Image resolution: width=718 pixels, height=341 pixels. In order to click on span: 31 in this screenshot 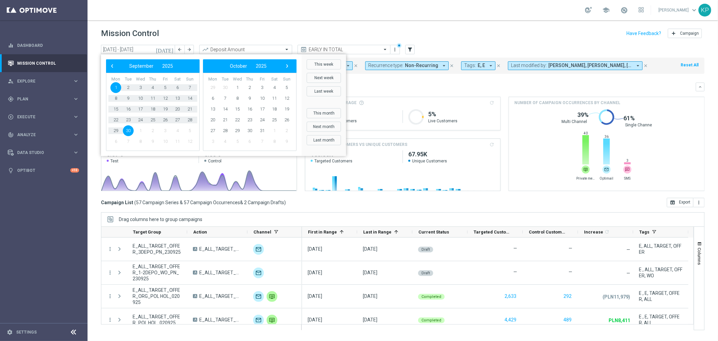, I will do `click(262, 131)`.